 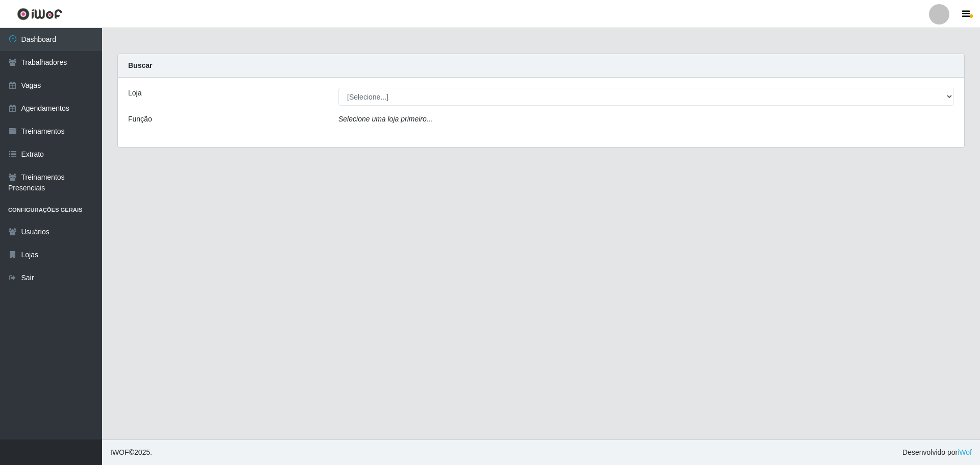 I want to click on span: Desenvolvido por, so click(x=937, y=452).